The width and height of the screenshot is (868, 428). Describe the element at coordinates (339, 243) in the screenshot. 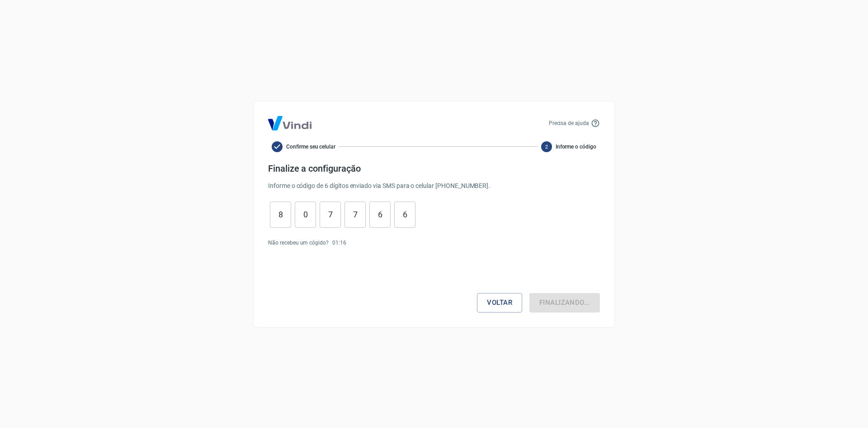

I see `p: 01 : 16` at that location.